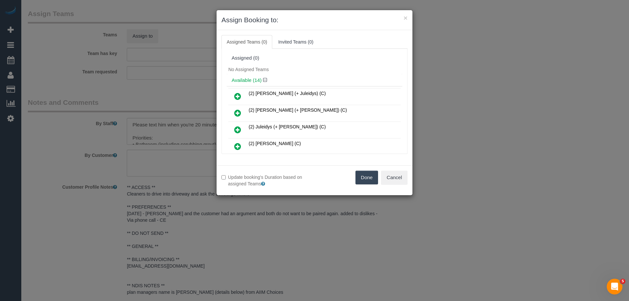  Describe the element at coordinates (223, 177) in the screenshot. I see `input: Update booking's Duration based on assigned Teams` at that location.